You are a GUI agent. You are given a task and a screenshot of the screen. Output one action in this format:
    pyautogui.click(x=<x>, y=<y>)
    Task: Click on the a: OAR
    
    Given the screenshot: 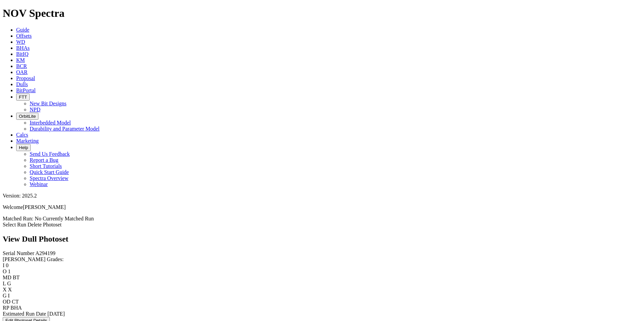 What is the action you would take?
    pyautogui.click(x=22, y=72)
    